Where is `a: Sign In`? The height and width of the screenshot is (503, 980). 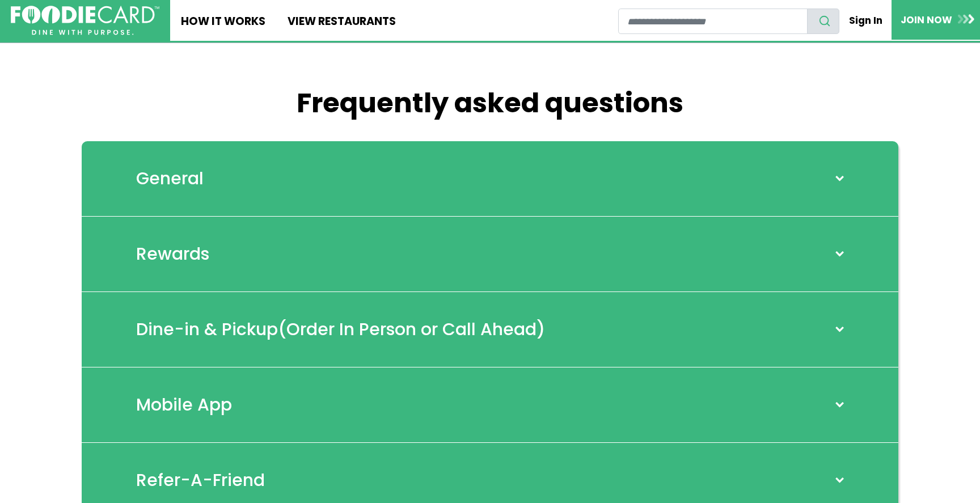 a: Sign In is located at coordinates (865, 20).